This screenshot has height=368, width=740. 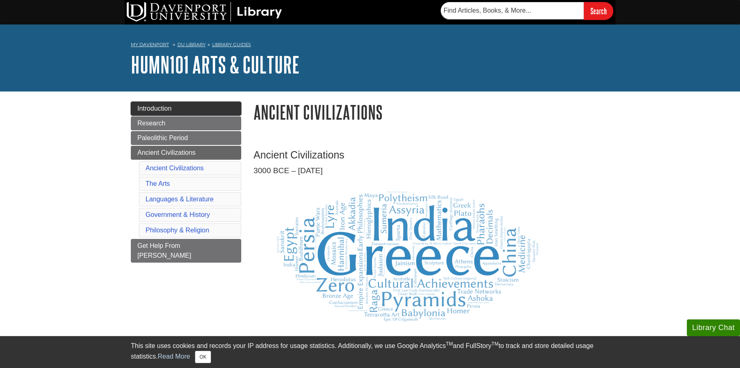 What do you see at coordinates (186, 123) in the screenshot?
I see `a: Research` at bounding box center [186, 123].